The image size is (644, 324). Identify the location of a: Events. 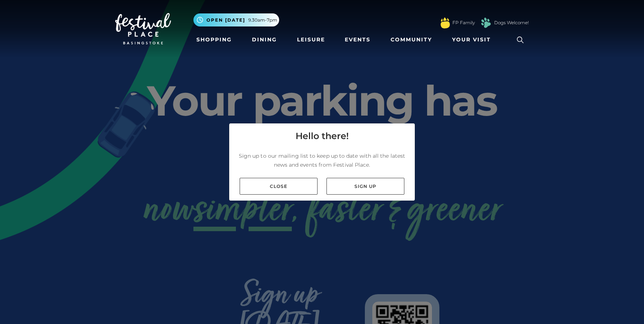
(357, 40).